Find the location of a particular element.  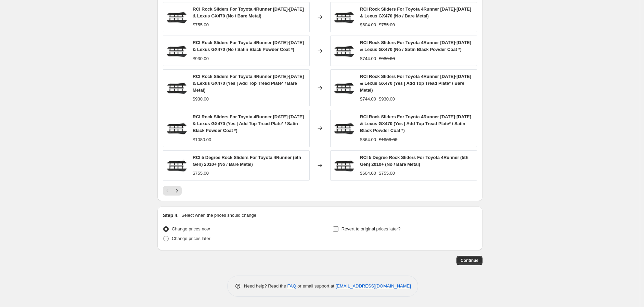

span: Need help? Read the is located at coordinates (266, 286).